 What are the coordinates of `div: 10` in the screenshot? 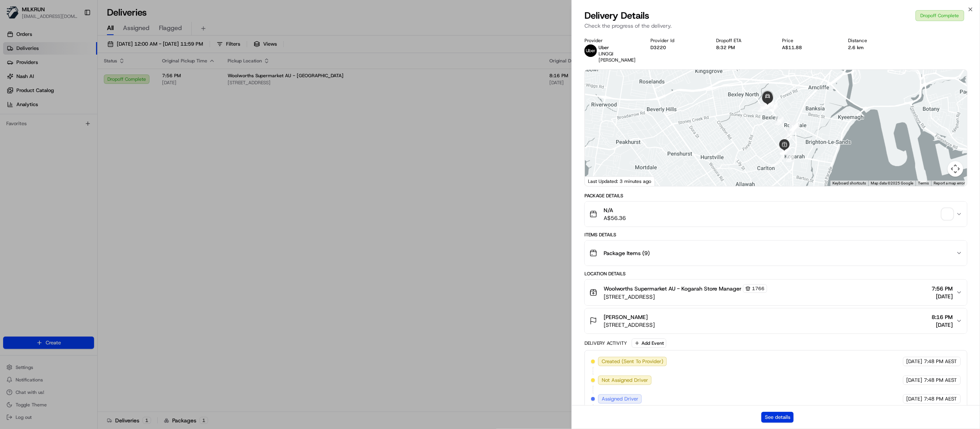 It's located at (795, 126).